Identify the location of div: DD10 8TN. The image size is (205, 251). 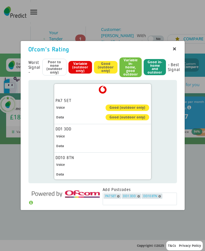
(102, 157).